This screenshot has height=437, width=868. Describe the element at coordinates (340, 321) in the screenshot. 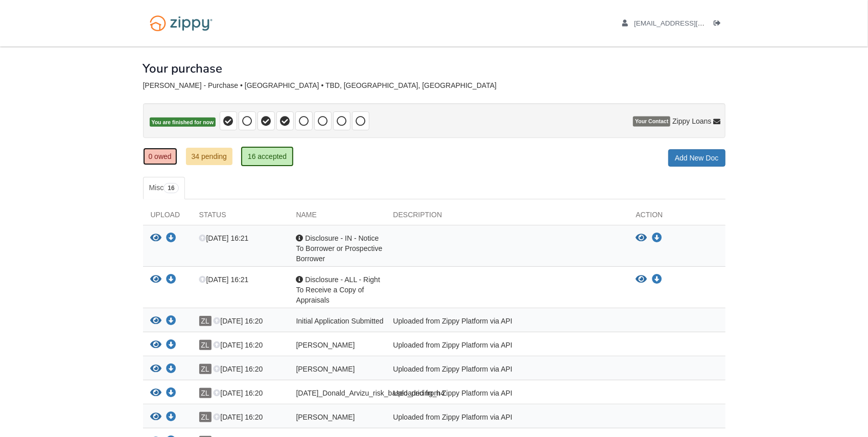

I see `span: Initial Application Submitted` at that location.